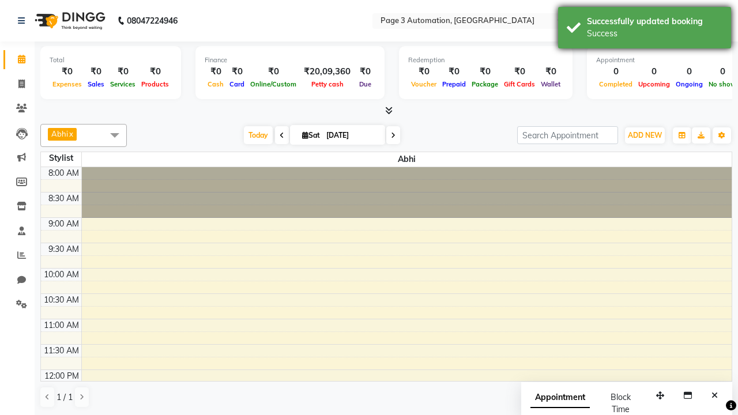 The width and height of the screenshot is (738, 415). I want to click on span: Products, so click(155, 84).